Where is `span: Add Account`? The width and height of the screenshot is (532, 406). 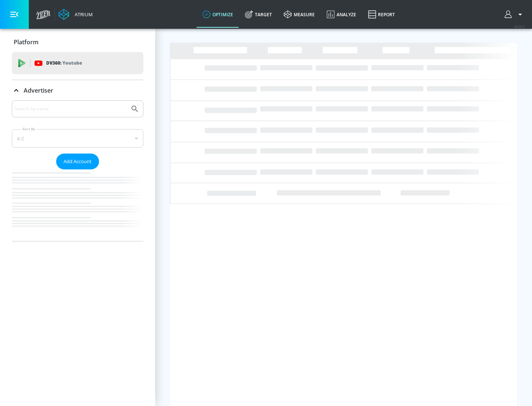 span: Add Account is located at coordinates (78, 161).